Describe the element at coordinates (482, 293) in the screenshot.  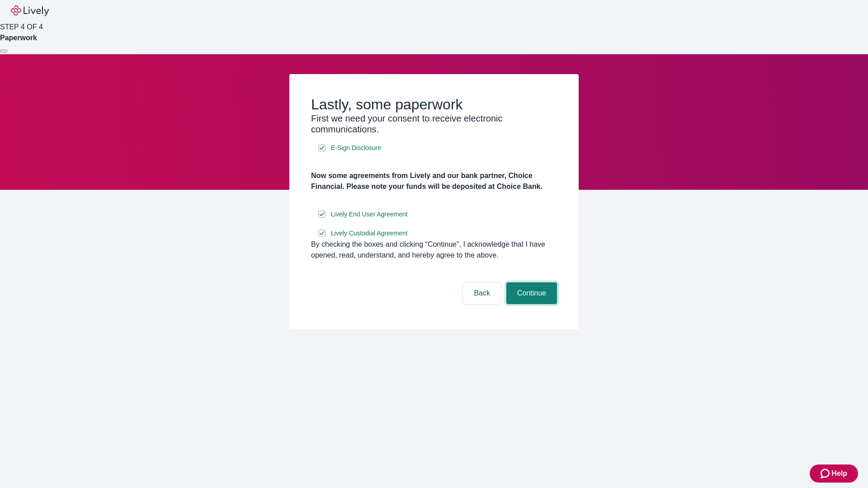
I see `button: Back` at that location.